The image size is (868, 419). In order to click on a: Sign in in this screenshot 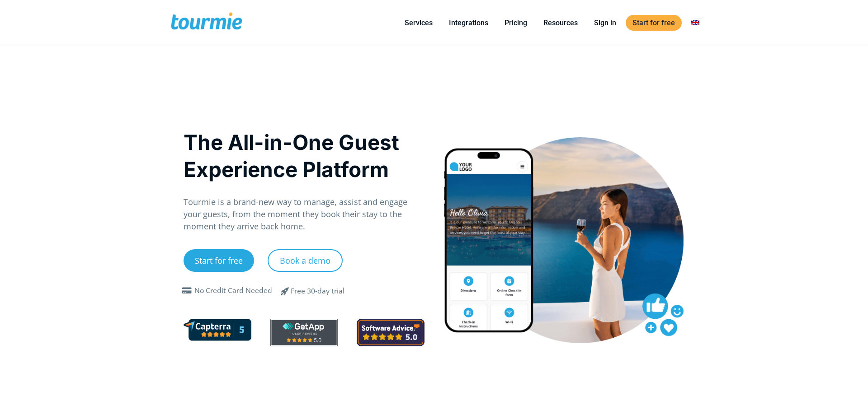, I will do `click(605, 23)`.